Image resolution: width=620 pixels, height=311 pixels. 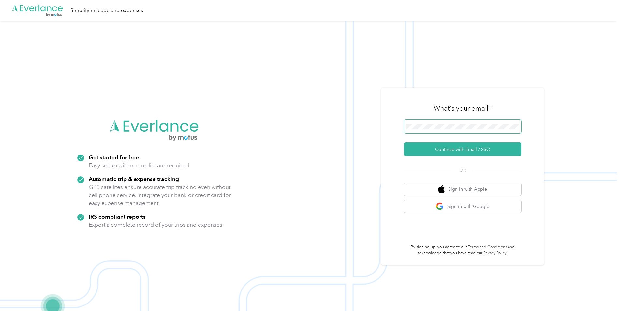 What do you see at coordinates (441, 189) in the screenshot?
I see `img: apple logo` at bounding box center [441, 189].